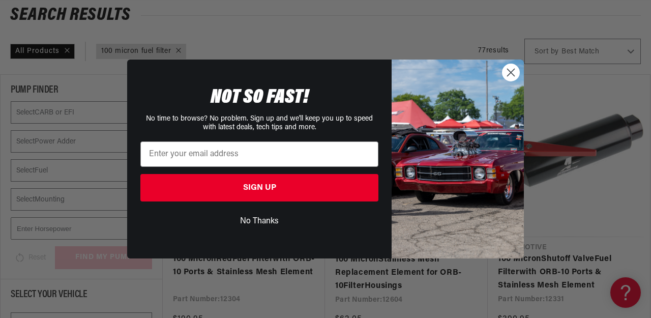 The width and height of the screenshot is (651, 318). What do you see at coordinates (259, 188) in the screenshot?
I see `button: SIGN UP` at bounding box center [259, 188].